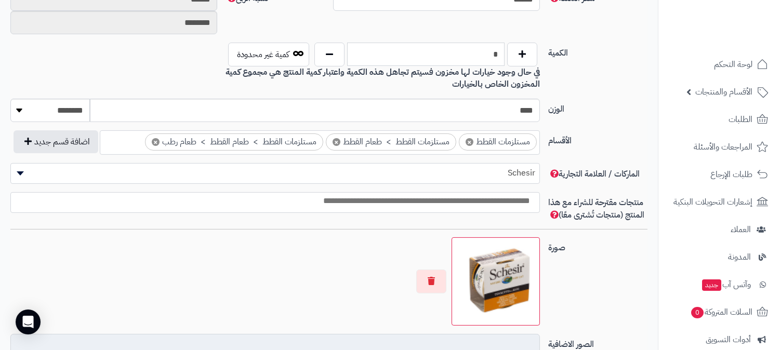 The height and width of the screenshot is (350, 780). Describe the element at coordinates (28, 322) in the screenshot. I see `div: Open Intercom Messenger` at that location.